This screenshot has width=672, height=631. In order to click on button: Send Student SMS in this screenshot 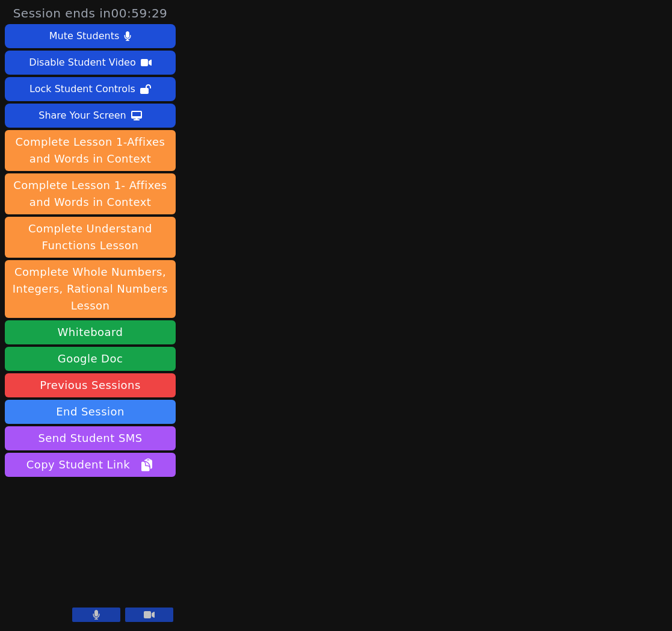, I will do `click(90, 438)`.